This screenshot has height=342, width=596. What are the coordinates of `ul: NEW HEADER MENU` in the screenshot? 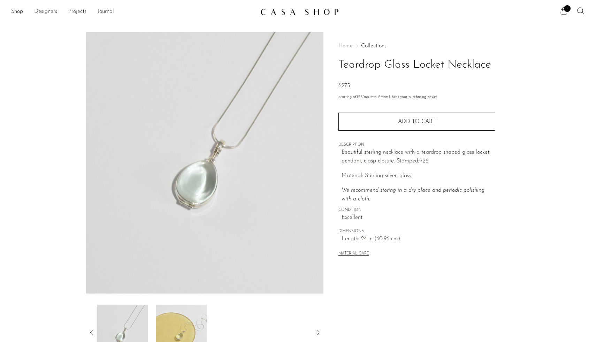 It's located at (133, 12).